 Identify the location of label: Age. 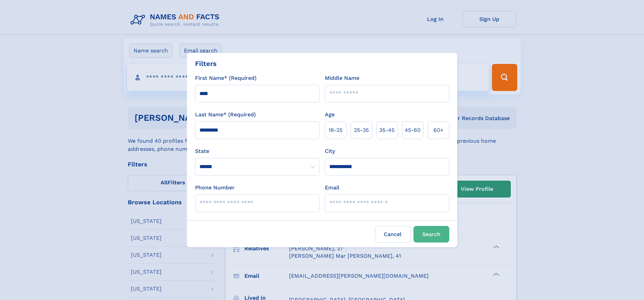
(330, 114).